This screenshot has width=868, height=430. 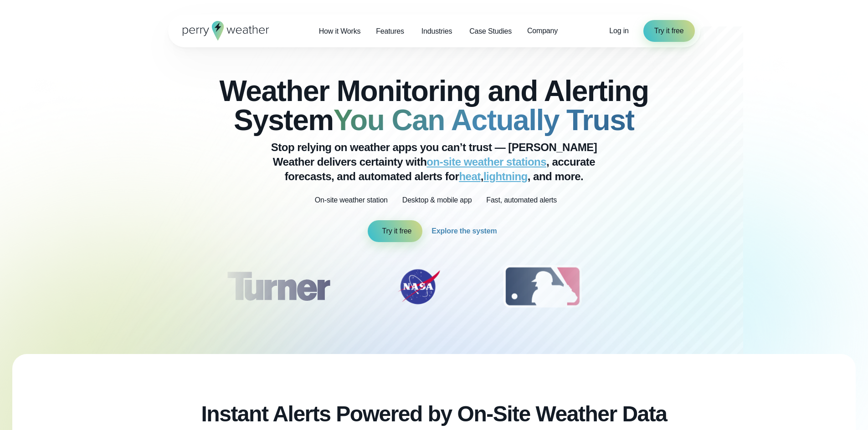 I want to click on div: slideshow, so click(x=434, y=289).